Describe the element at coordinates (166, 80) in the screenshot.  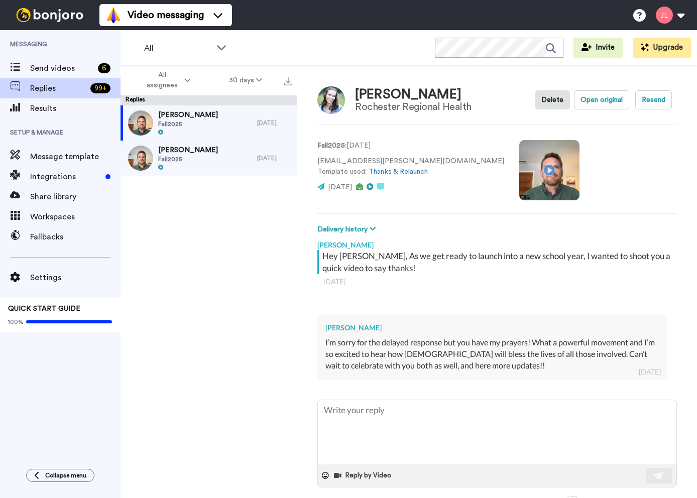
I see `button: All assignees` at that location.